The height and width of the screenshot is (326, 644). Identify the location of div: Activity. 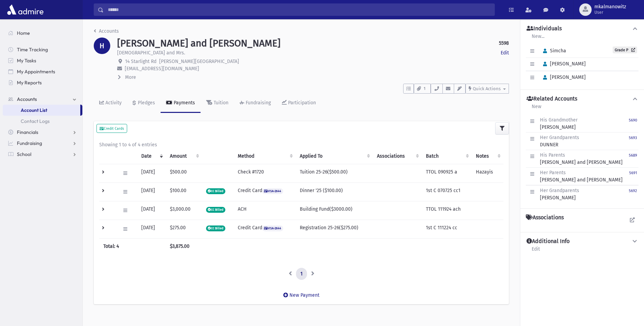
(113, 103).